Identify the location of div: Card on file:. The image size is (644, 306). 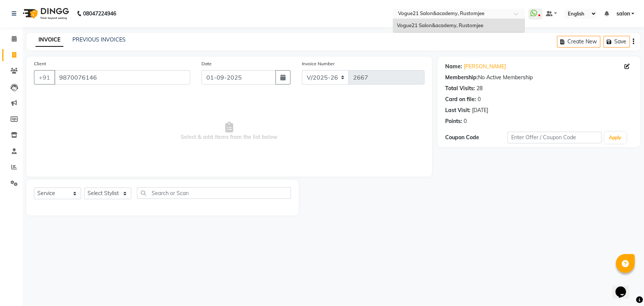
(461, 99).